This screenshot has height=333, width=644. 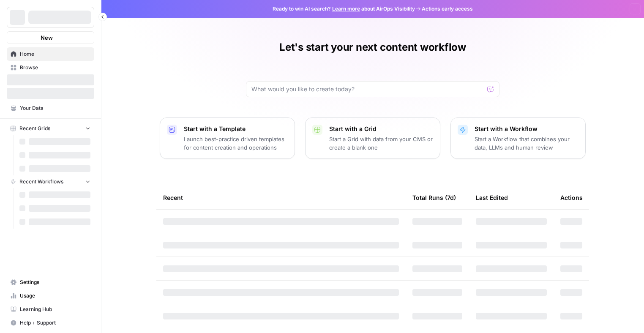 What do you see at coordinates (236, 143) in the screenshot?
I see `p: Launch best-practice driven templates for content creation and operations` at bounding box center [236, 143].